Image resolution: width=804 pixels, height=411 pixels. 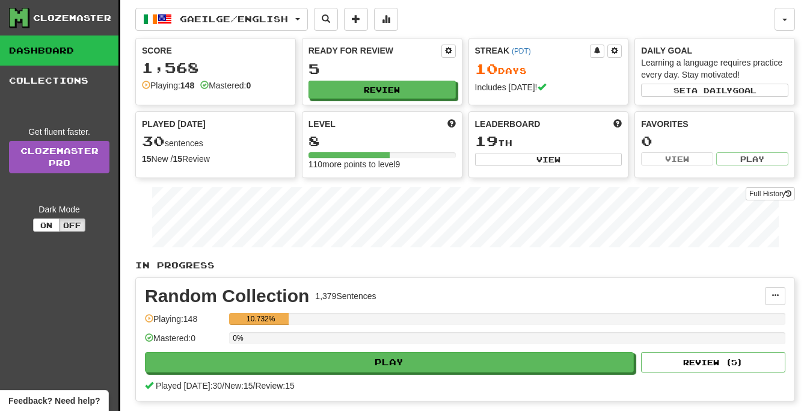 I want to click on a: ClozemasterPro, so click(x=59, y=157).